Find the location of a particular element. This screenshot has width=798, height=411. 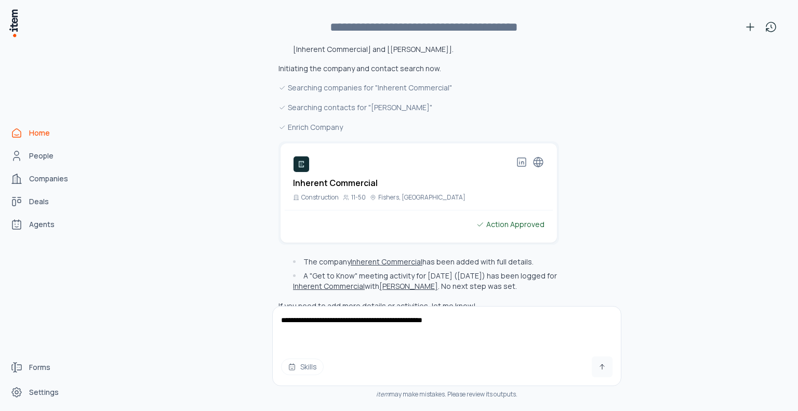

button: Send message is located at coordinates (602, 367).